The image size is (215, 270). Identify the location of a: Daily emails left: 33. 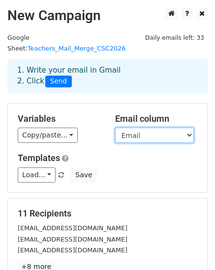
(174, 37).